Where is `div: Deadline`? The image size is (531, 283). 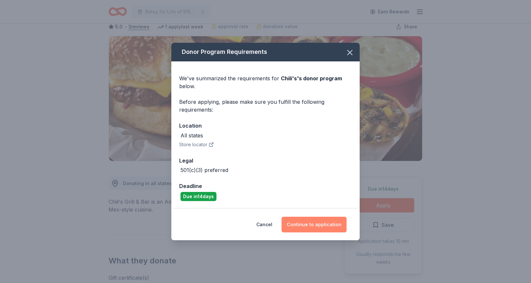 div: Deadline is located at coordinates (265, 186).